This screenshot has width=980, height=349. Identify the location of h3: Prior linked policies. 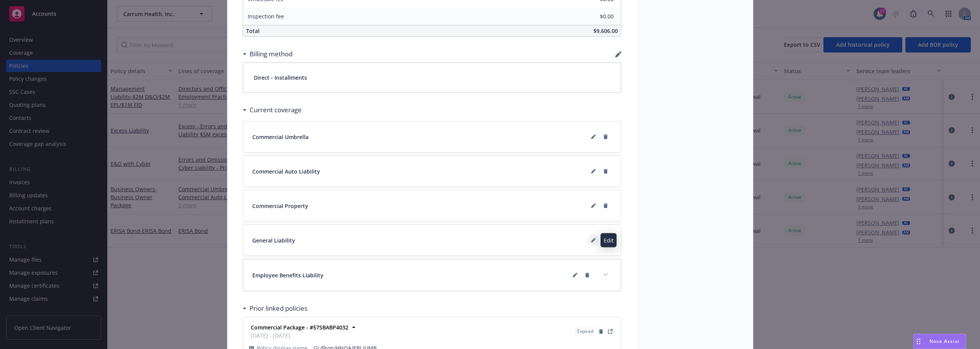
(278, 308).